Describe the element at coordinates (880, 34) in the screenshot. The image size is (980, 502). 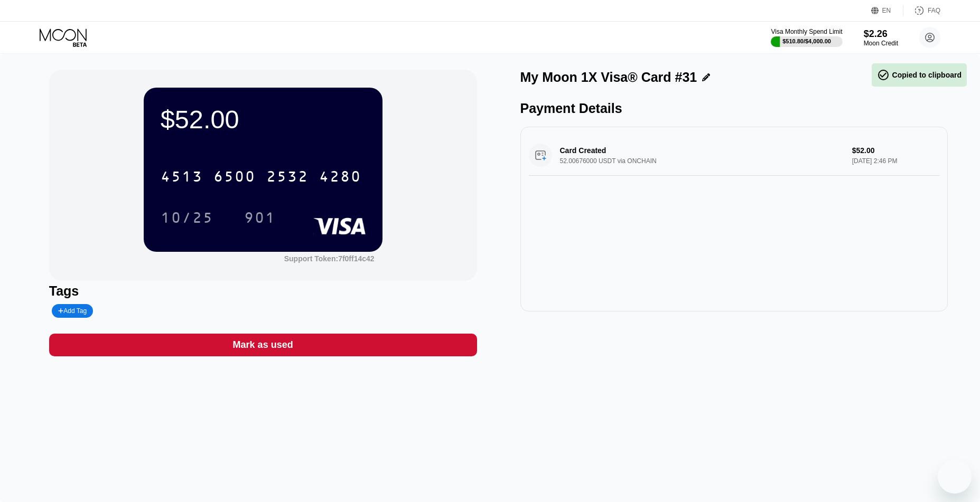
I see `div: $2.26` at that location.